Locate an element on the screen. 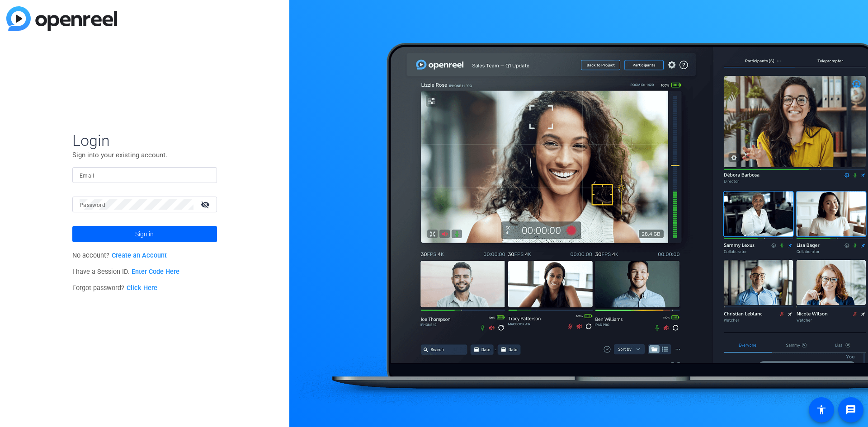 The height and width of the screenshot is (427, 868). mat-label: Password is located at coordinates (92, 205).